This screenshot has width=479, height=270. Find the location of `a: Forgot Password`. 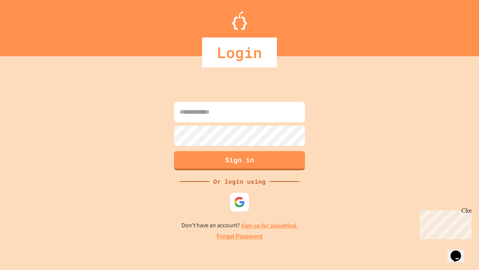

a: Forgot Password is located at coordinates (240, 236).